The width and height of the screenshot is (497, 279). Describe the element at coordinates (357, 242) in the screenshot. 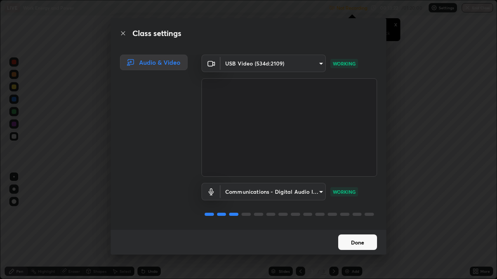

I see `button: Done` at that location.